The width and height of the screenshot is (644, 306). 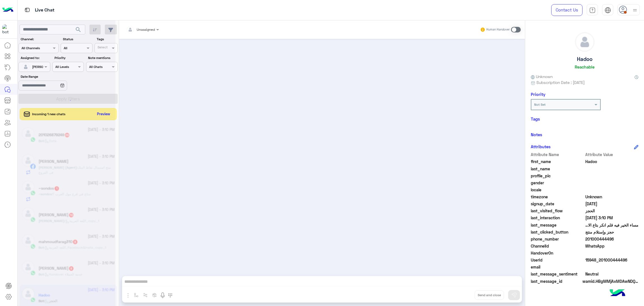 What do you see at coordinates (557, 211) in the screenshot?
I see `span: last_visited_flow` at bounding box center [557, 211].